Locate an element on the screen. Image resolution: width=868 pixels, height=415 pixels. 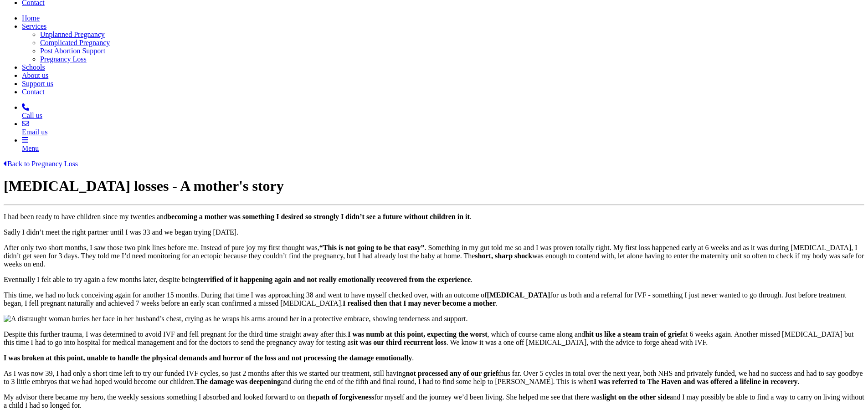
strong: I realised then that I may never become a mother is located at coordinates (419, 303).